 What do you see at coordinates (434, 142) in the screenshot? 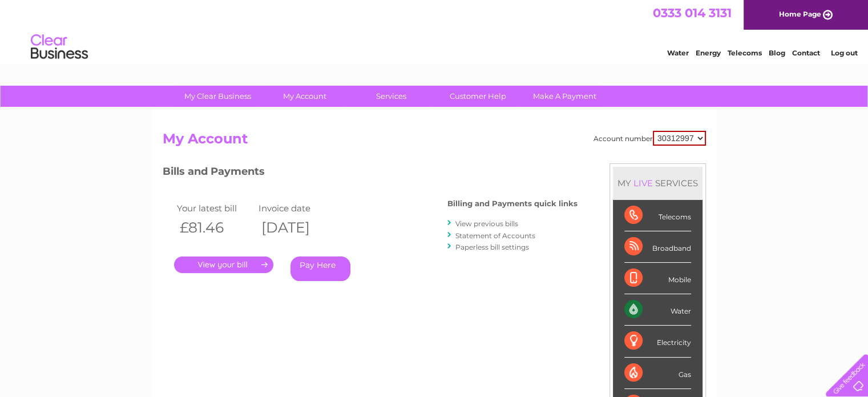
I see `h2: My Account` at bounding box center [434, 142].